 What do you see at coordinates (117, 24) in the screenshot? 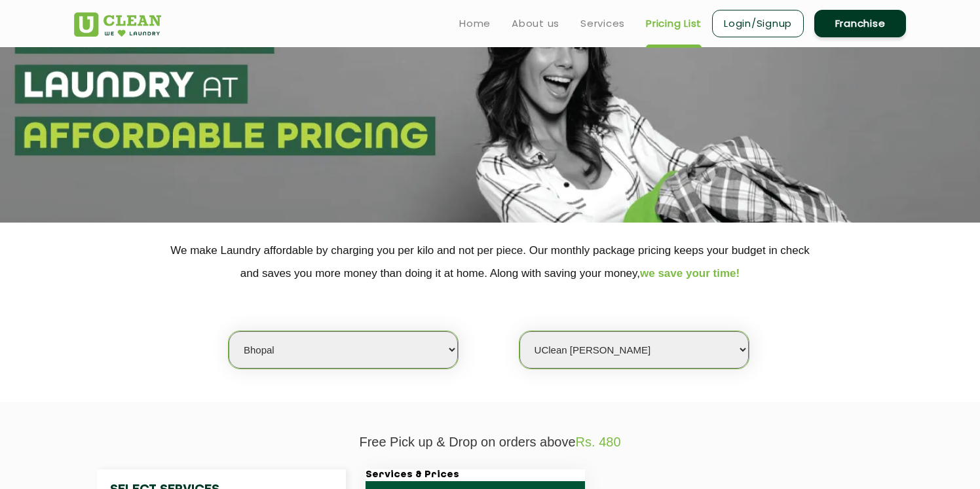
I see `img: UClean Laundry and Dry Cleaning` at bounding box center [117, 24].